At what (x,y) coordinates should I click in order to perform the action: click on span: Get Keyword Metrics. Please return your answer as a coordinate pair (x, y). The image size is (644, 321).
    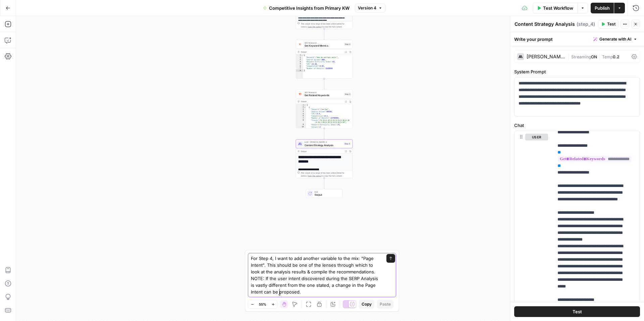
    Looking at the image, I should click on (324, 46).